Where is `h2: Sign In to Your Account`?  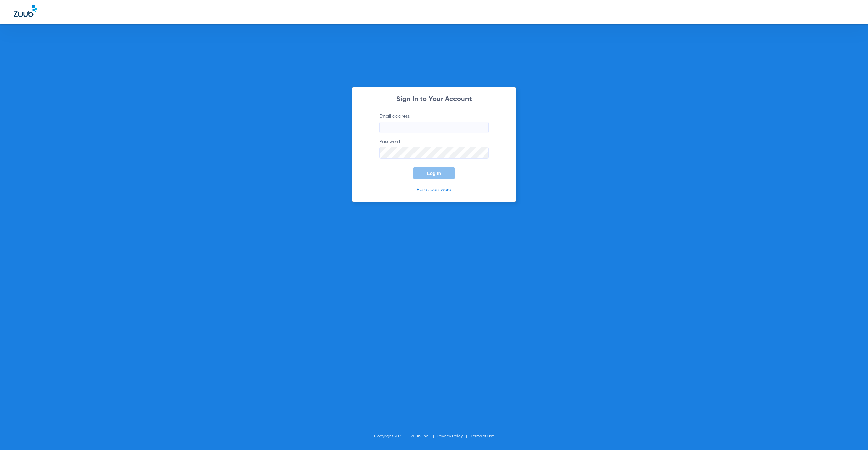
h2: Sign In to Your Account is located at coordinates (434, 99).